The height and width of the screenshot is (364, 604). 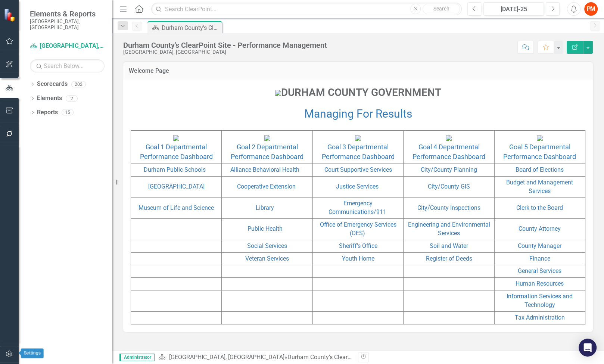 I want to click on a: Library, so click(x=264, y=207).